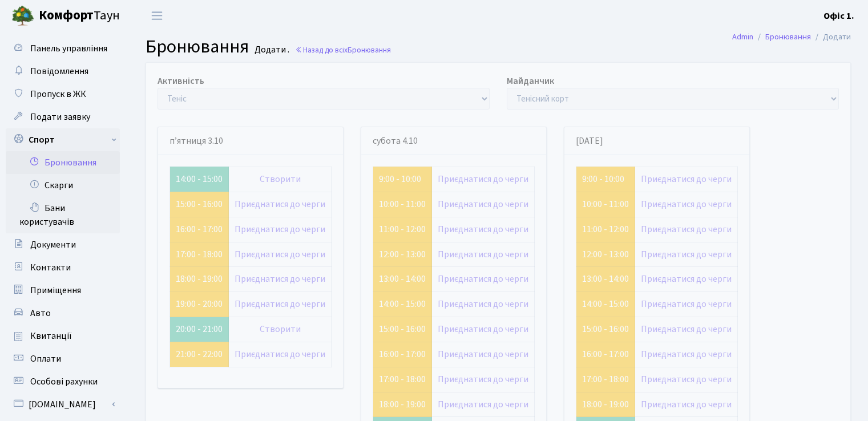  What do you see at coordinates (64, 382) in the screenshot?
I see `span: Особові рахунки` at bounding box center [64, 382].